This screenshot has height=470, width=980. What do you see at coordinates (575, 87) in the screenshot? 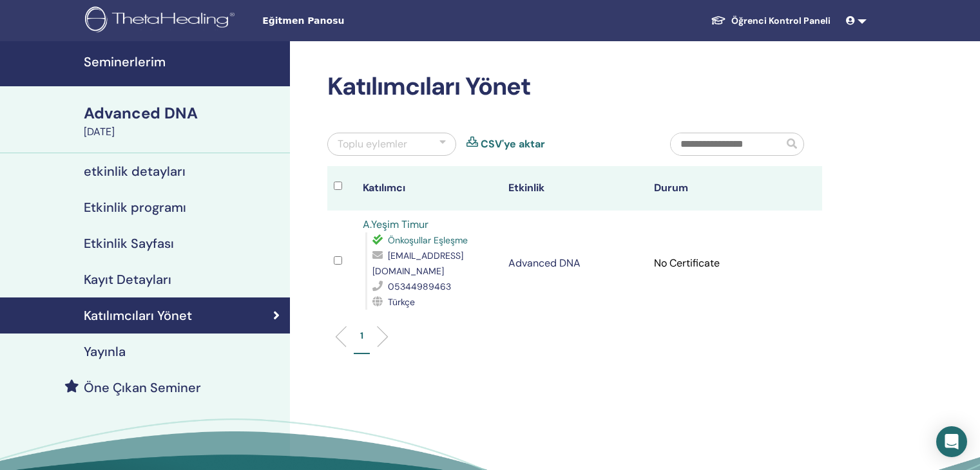
I see `h2: Katılımcıları Yönet` at bounding box center [575, 87].